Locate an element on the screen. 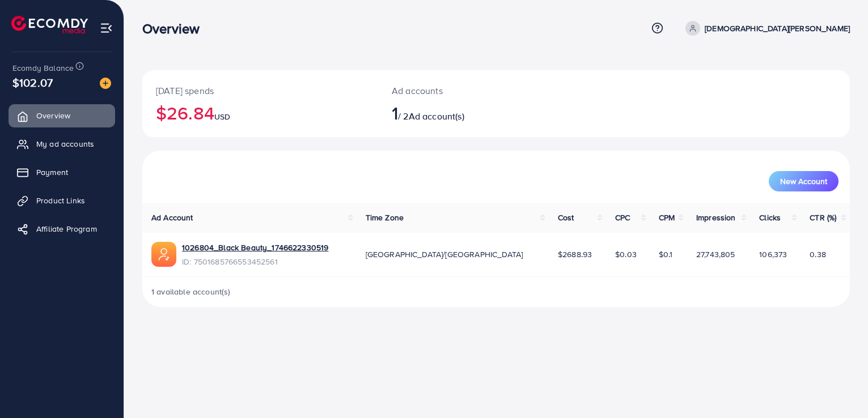 The height and width of the screenshot is (418, 868). h3: Overview is located at coordinates (175, 28).